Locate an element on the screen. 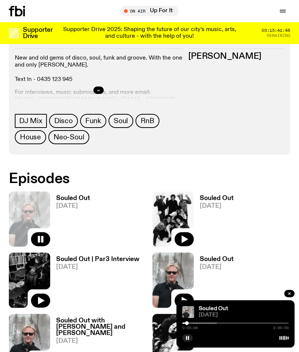 The width and height of the screenshot is (299, 352). span: Neo-Soul is located at coordinates (69, 137).